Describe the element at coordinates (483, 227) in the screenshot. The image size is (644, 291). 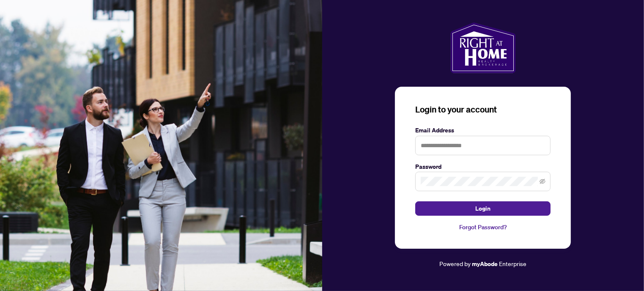
I see `a: Forgot Password?` at that location.